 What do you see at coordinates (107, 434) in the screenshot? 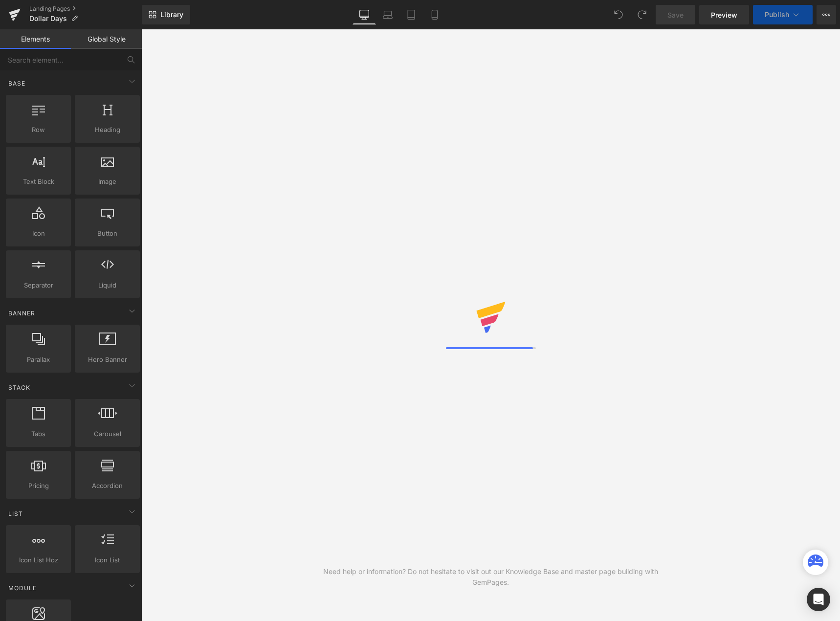
I see `span: Carousel` at bounding box center [107, 434].